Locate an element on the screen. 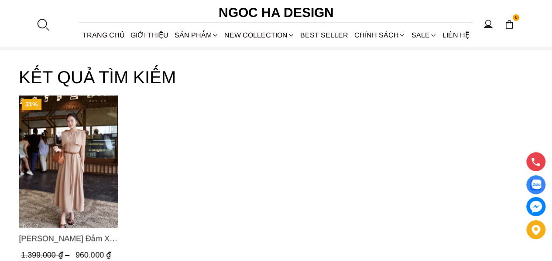  img: messenger is located at coordinates (536, 207).